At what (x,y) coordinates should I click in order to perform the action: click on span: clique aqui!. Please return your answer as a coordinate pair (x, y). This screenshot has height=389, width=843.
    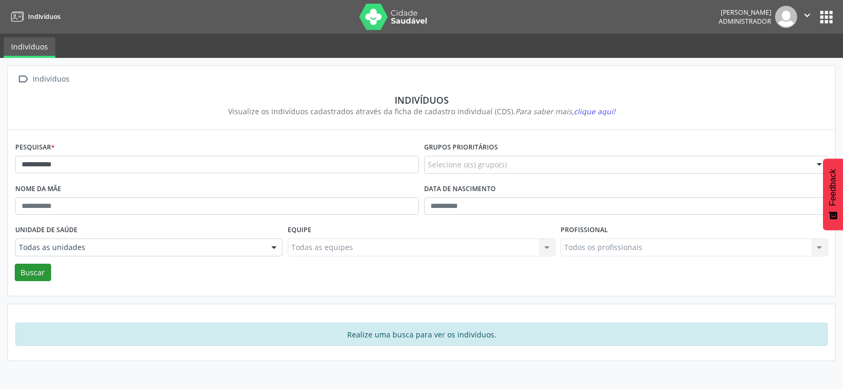
    Looking at the image, I should click on (594, 111).